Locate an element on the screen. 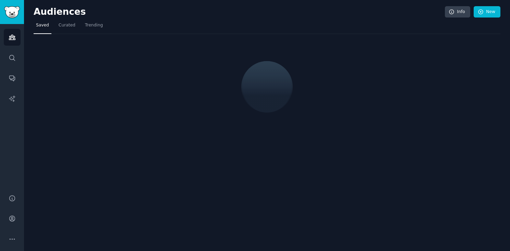  a: Info is located at coordinates (458, 12).